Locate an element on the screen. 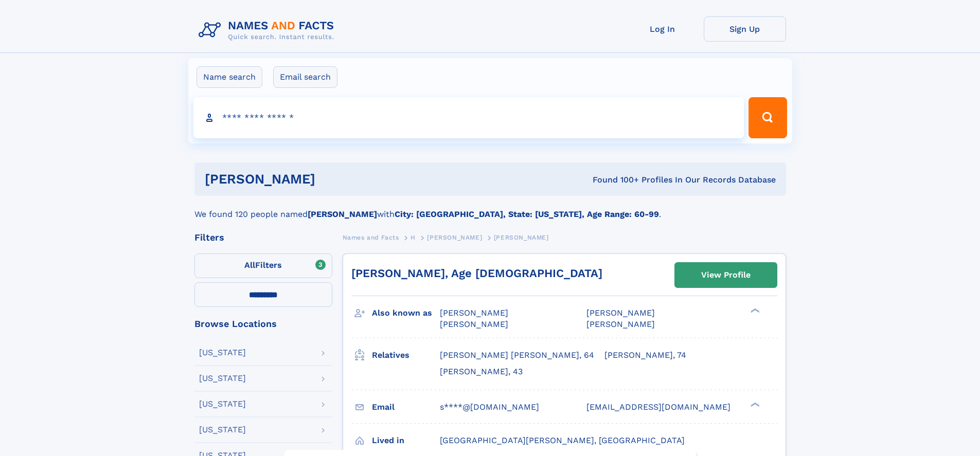 This screenshot has height=456, width=980. h3: Email is located at coordinates (406, 407).